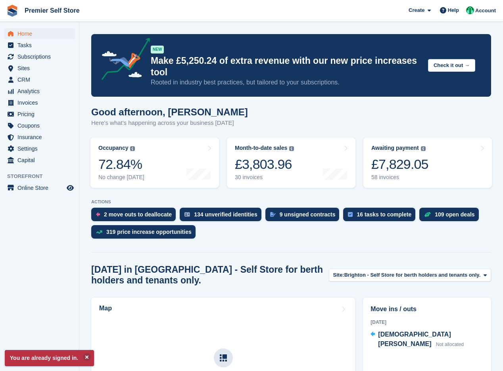  Describe the element at coordinates (41, 91) in the screenshot. I see `span: Analytics` at that location.